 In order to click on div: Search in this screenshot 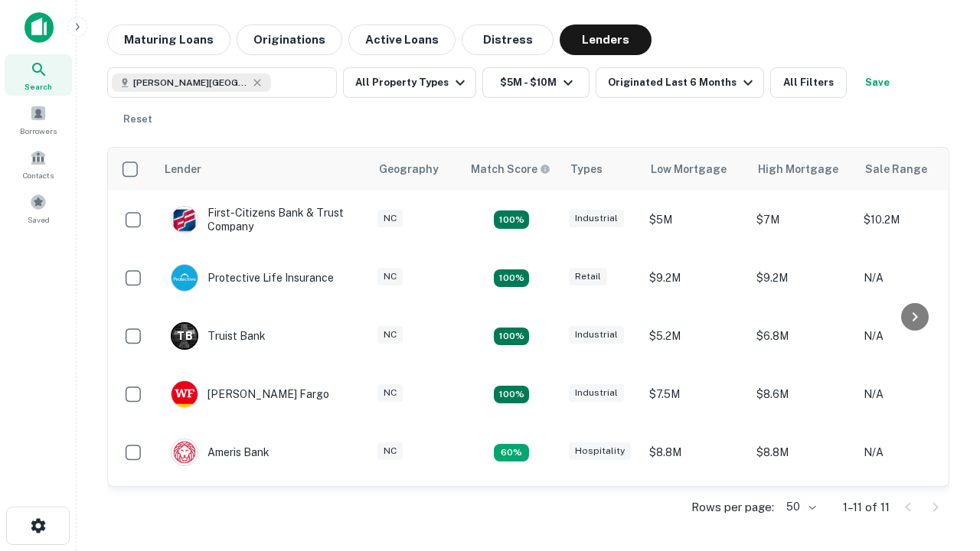, I will do `click(38, 75)`.